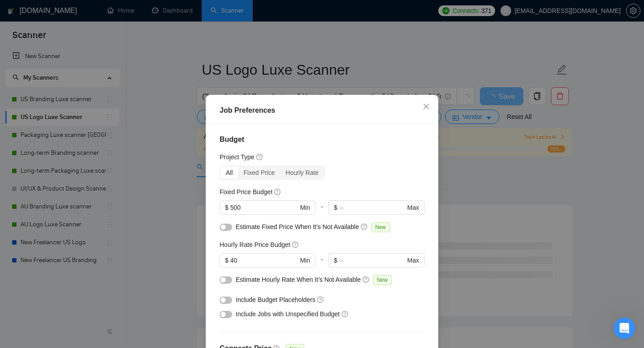  I want to click on div: • 4 дн. назад, so click(74, 78).